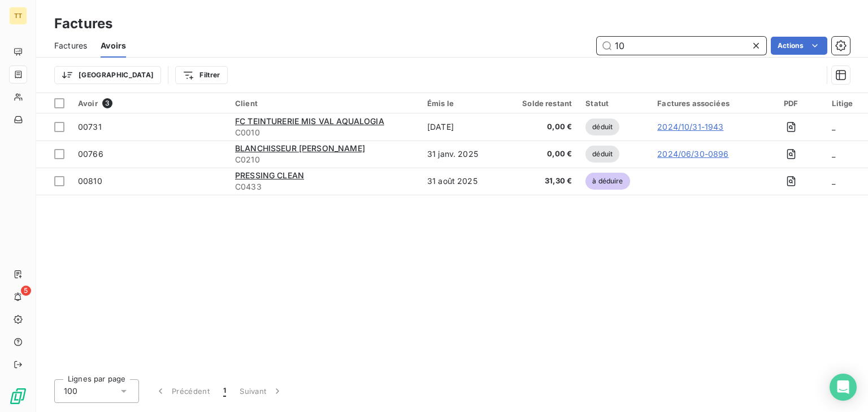  What do you see at coordinates (90, 180) in the screenshot?
I see `span: 00810` at bounding box center [90, 180].